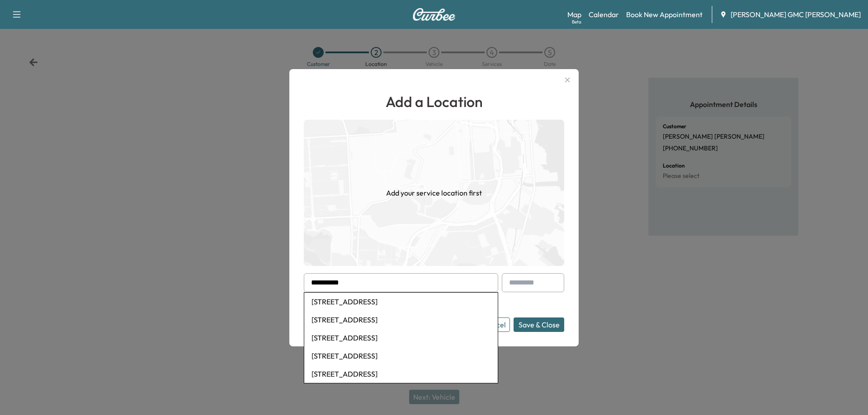  Describe the element at coordinates (434, 193) in the screenshot. I see `img: empty-map-CL6vilOE.png` at that location.